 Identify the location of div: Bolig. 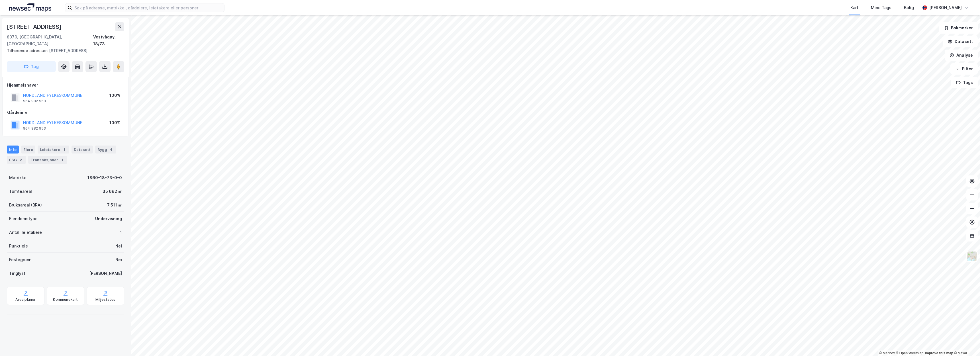
(909, 7).